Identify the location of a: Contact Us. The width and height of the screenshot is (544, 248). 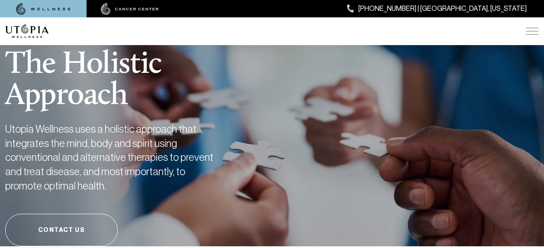
(61, 229).